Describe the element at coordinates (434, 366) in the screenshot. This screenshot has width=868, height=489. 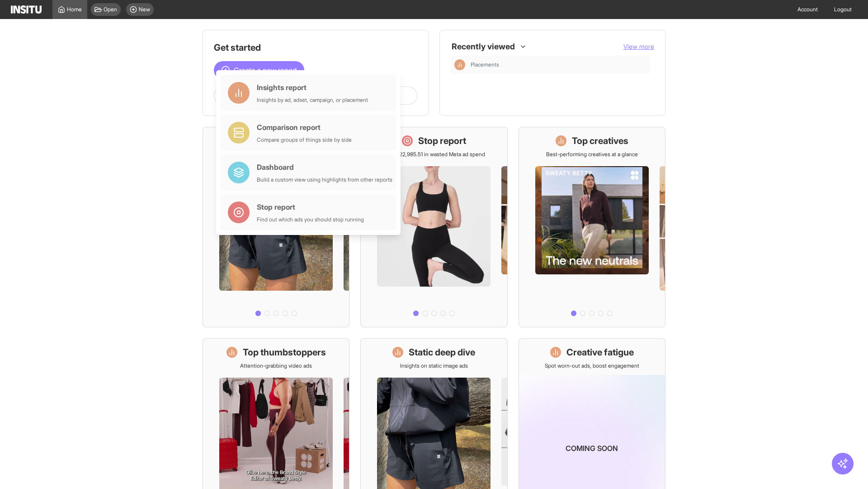
I see `p: Insights on static image ads` at that location.